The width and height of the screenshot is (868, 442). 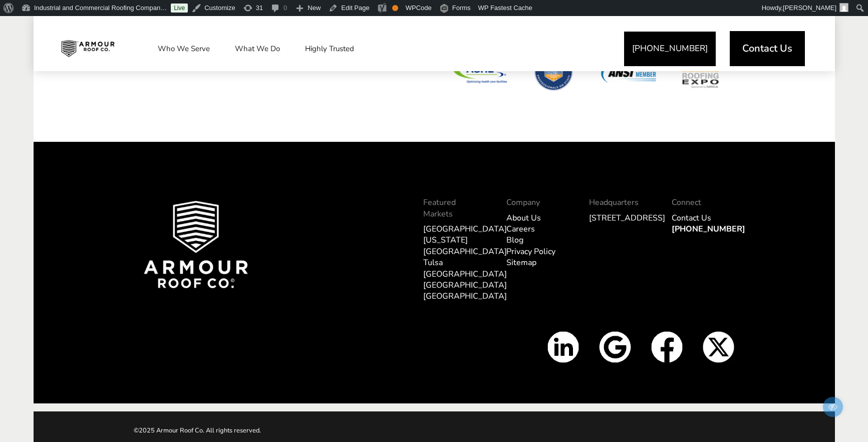 What do you see at coordinates (718, 347) in the screenshot?
I see `img: X Icon White v2` at bounding box center [718, 347].